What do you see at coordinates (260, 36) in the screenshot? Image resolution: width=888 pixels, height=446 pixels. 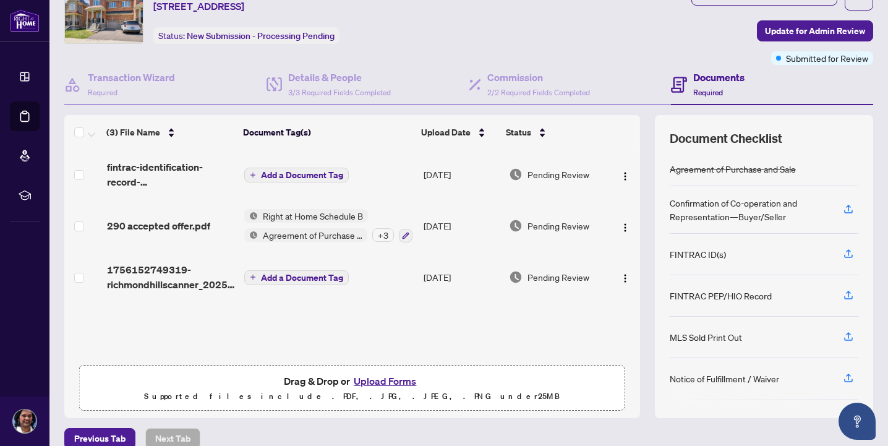 I see `span: New Submission - Processing Pending` at bounding box center [260, 36].